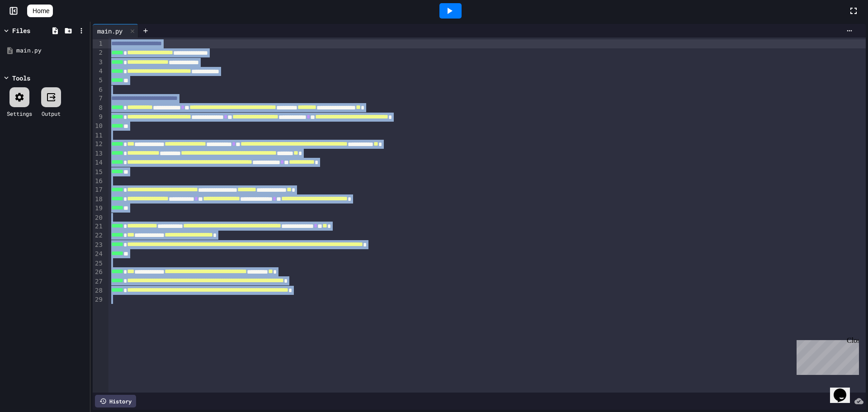 This screenshot has height=412, width=868. What do you see at coordinates (98, 135) in the screenshot?
I see `div: 11` at bounding box center [98, 135].